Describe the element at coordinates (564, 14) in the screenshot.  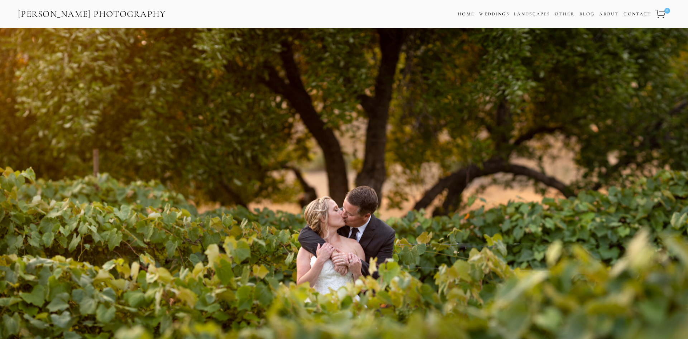
I see `a: Other` at that location.